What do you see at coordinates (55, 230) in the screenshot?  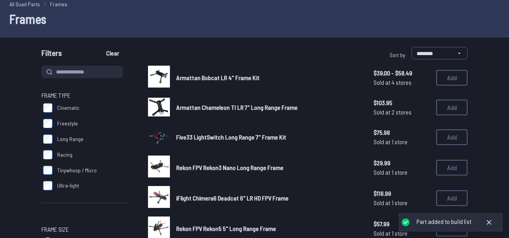 I see `span: Frame Size` at bounding box center [55, 230].